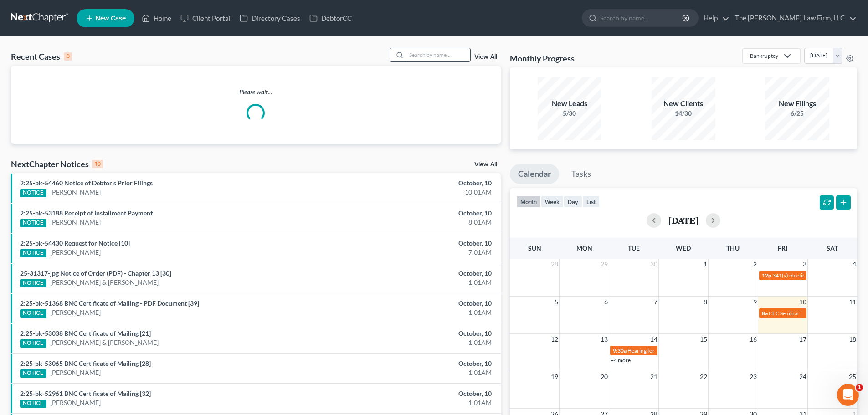  I want to click on span: Sun, so click(534, 248).